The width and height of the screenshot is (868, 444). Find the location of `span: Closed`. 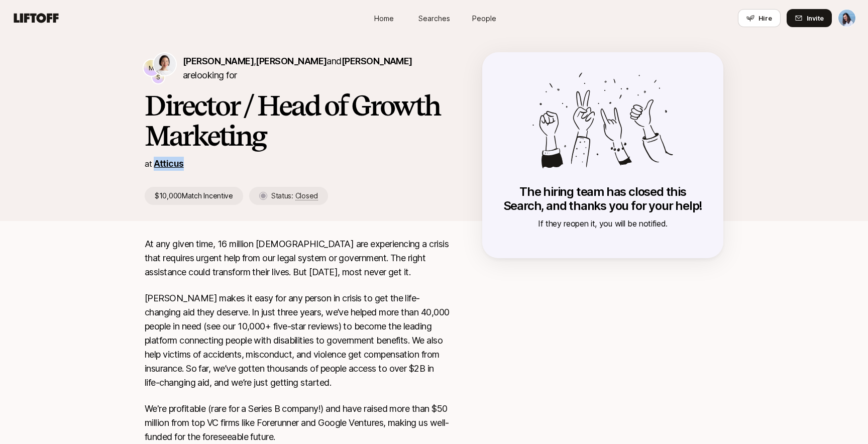

span: Closed is located at coordinates (306, 196).